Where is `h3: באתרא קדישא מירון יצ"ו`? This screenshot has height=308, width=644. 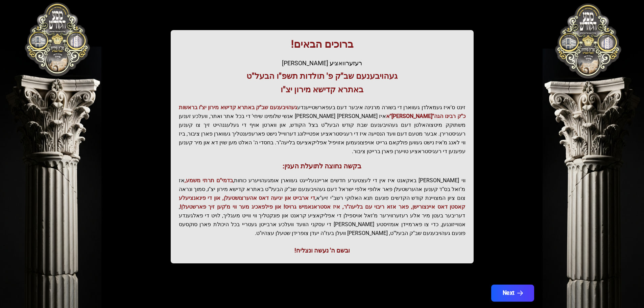
h3: באתרא קדישא מירון יצ"ו is located at coordinates (322, 90).